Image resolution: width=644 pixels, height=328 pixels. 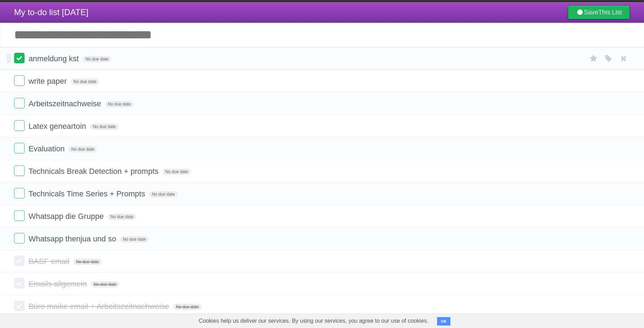 What do you see at coordinates (48, 81) in the screenshot?
I see `span: write paper` at bounding box center [48, 81].